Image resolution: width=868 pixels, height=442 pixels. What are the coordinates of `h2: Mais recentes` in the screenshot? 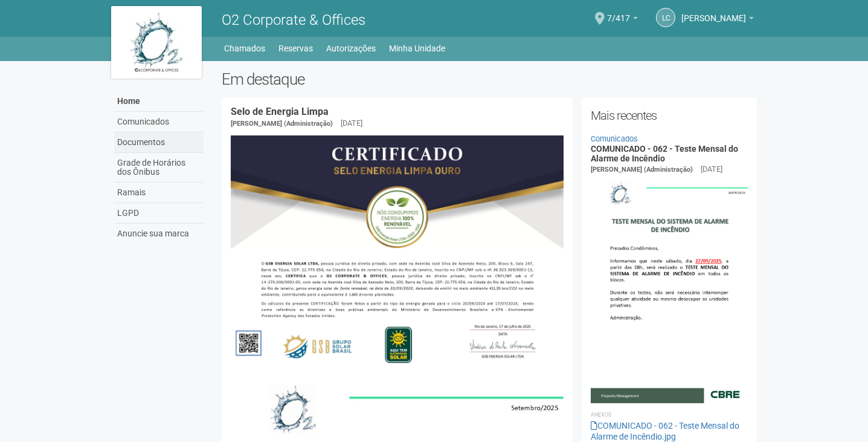 It's located at (669, 115).